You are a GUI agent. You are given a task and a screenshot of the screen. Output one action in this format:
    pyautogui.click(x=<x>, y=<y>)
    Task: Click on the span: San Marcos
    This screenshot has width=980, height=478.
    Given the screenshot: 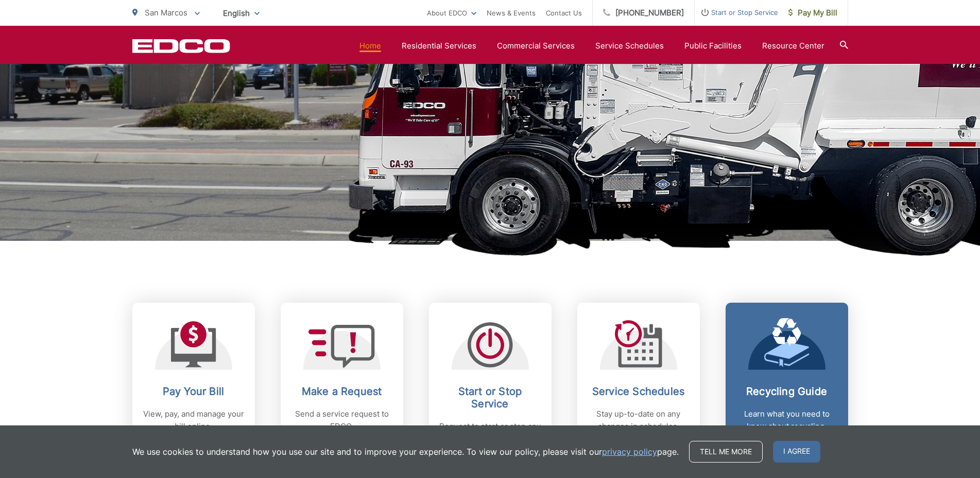 What is the action you would take?
    pyautogui.click(x=166, y=12)
    